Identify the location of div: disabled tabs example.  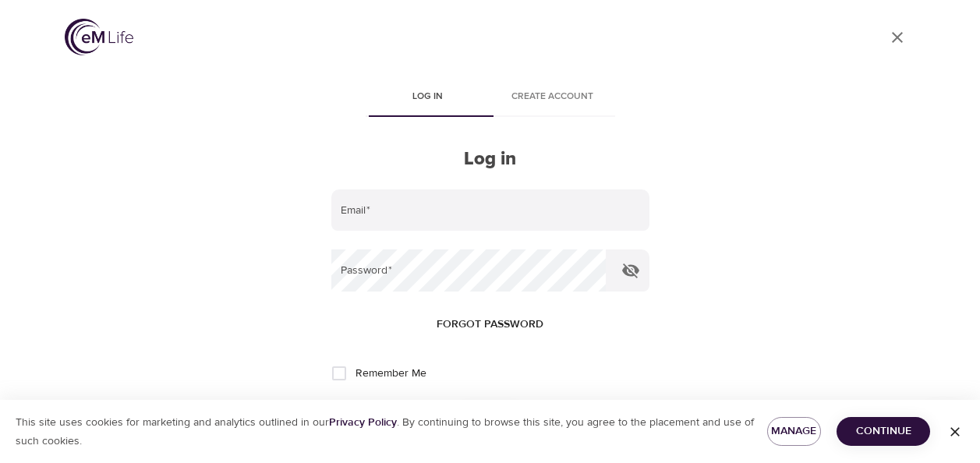
(491, 98).